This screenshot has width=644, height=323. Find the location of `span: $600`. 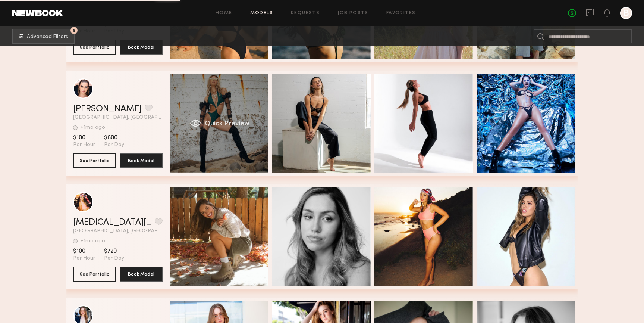

span: $600 is located at coordinates (114, 137).